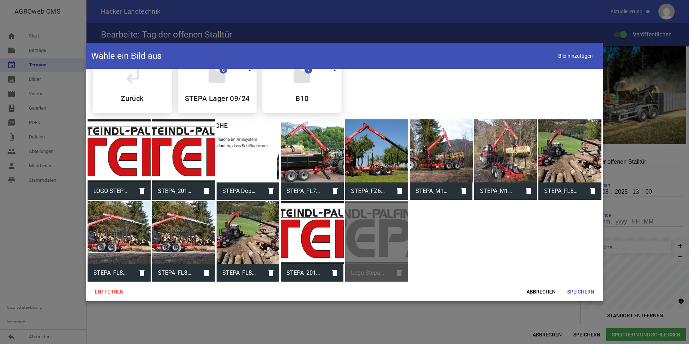 The image size is (689, 344). I want to click on h5: STEPA Lager 09/24, so click(217, 98).